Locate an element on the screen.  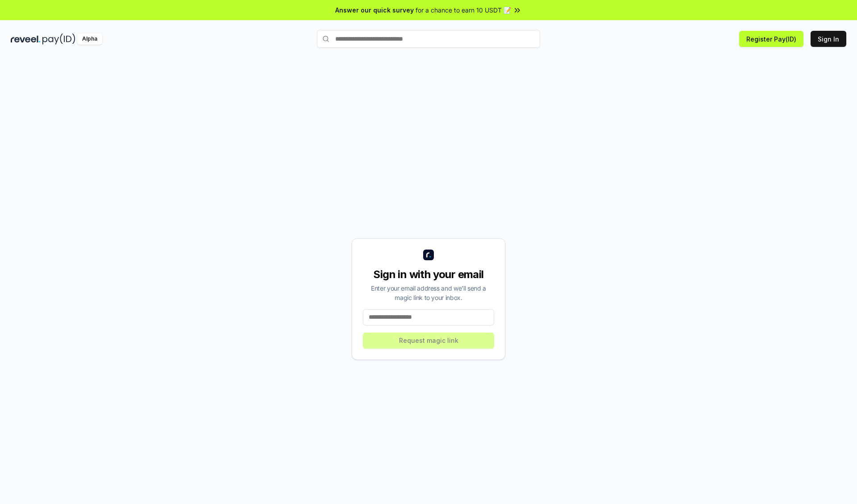
span: for a chance to earn 10 USDT 📝 is located at coordinates (463, 10).